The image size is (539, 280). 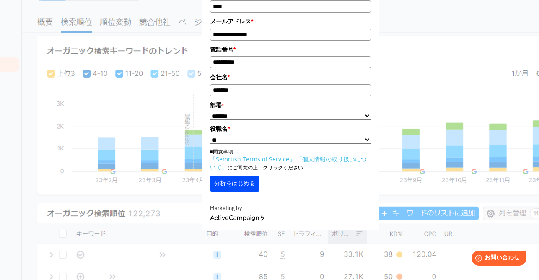 I want to click on button: 分析をはじめる, so click(x=235, y=184).